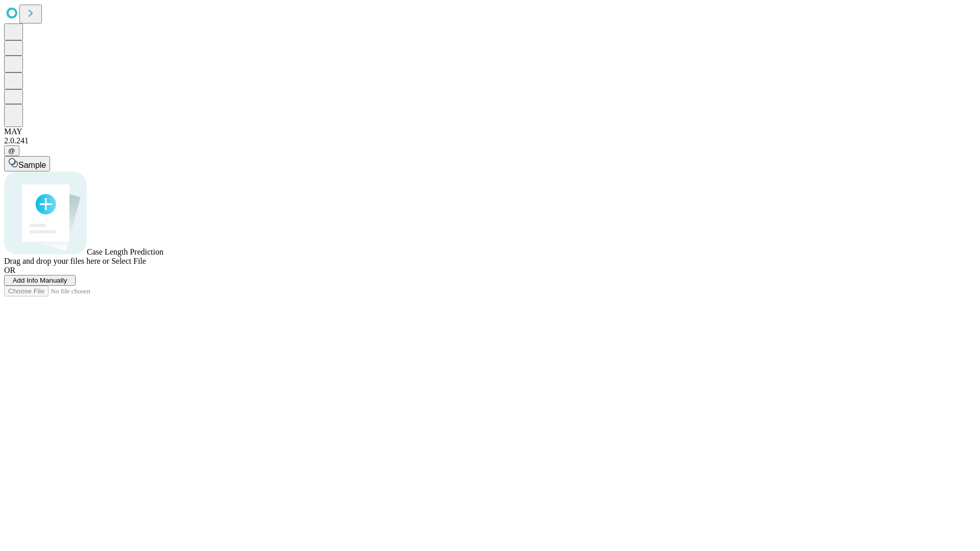 Image resolution: width=980 pixels, height=551 pixels. What do you see at coordinates (490, 141) in the screenshot?
I see `div: 2.0.241` at bounding box center [490, 141].